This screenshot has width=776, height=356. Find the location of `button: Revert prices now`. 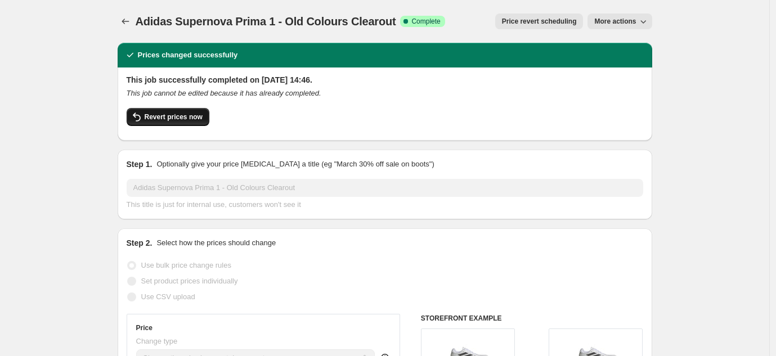

button: Revert prices now is located at coordinates (168, 117).